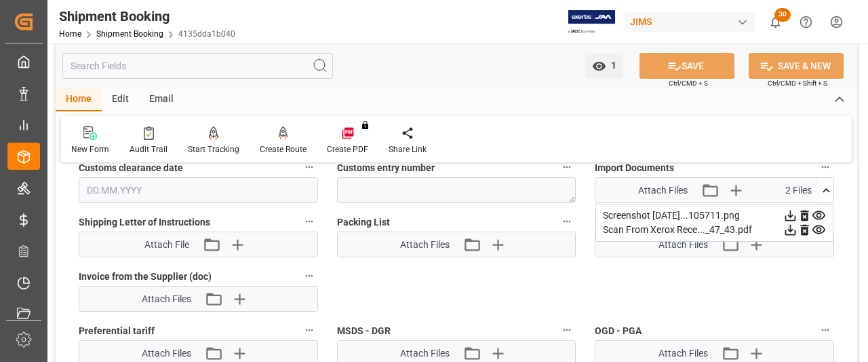 This screenshot has width=868, height=362. I want to click on div: Shipment Booking, so click(147, 17).